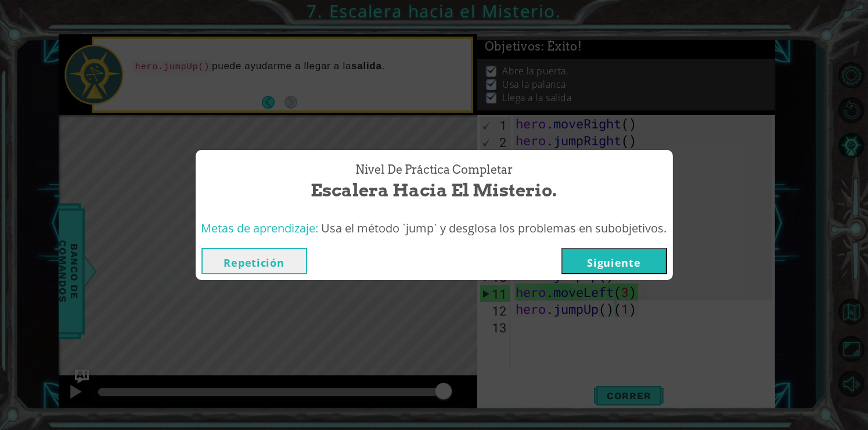 Image resolution: width=868 pixels, height=430 pixels. Describe the element at coordinates (434, 170) in the screenshot. I see `span: Nivel de Práctica Completar` at that location.